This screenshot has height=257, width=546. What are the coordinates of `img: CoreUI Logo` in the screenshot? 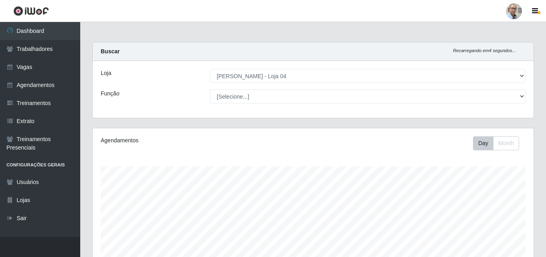 It's located at (31, 11).